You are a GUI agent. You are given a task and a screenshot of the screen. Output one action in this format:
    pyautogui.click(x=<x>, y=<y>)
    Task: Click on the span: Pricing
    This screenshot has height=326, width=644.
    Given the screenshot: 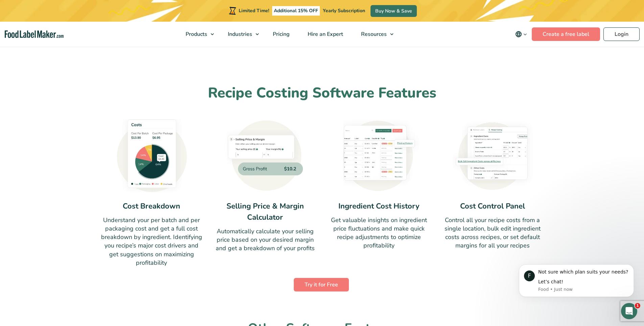 What is the action you would take?
    pyautogui.click(x=281, y=34)
    